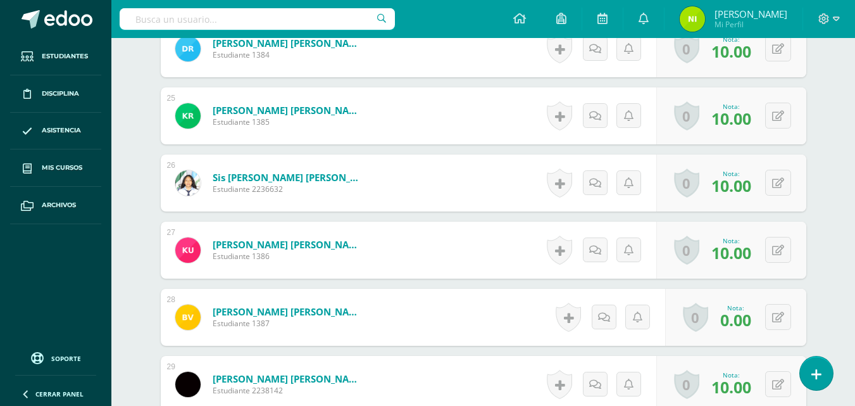 This screenshot has height=406, width=855. Describe the element at coordinates (56, 205) in the screenshot. I see `a: Archivos` at that location.